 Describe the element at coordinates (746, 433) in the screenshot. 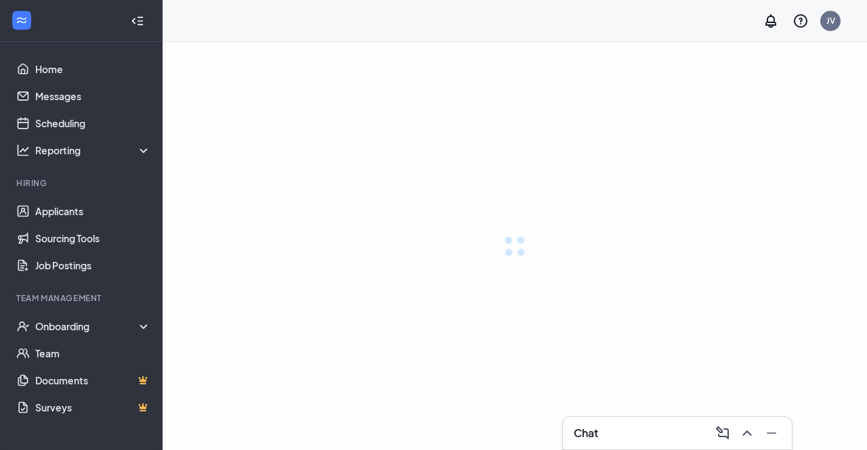

I see `button: ChevronUp` at that location.